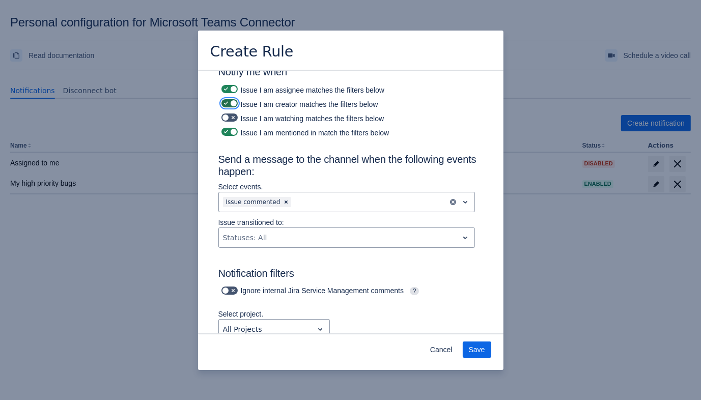  Describe the element at coordinates (477, 350) in the screenshot. I see `button: Save` at that location.